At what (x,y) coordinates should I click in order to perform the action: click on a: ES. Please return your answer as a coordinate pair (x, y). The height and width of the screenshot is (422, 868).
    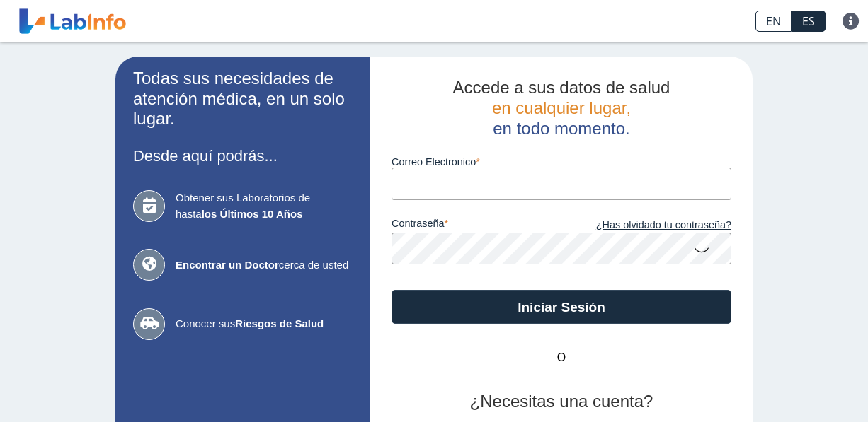
    Looking at the image, I should click on (808, 21).